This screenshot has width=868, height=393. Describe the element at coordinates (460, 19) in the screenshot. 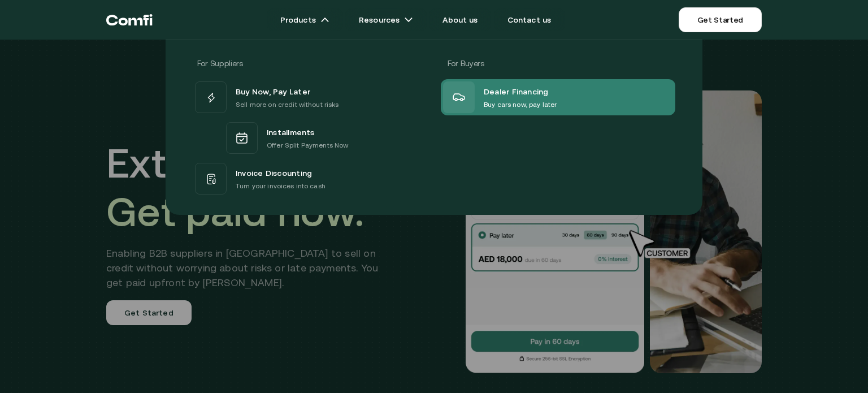

I see `a: About us` at that location.